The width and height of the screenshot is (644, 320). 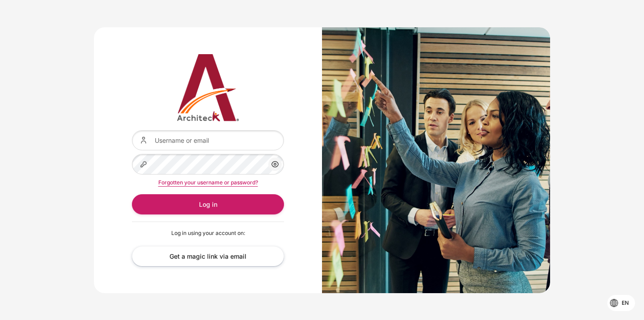 What do you see at coordinates (208, 140) in the screenshot?
I see `input: Username or email` at bounding box center [208, 140].